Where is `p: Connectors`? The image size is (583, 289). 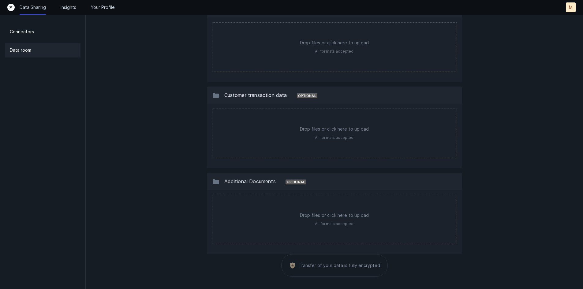 p: Connectors is located at coordinates (22, 32).